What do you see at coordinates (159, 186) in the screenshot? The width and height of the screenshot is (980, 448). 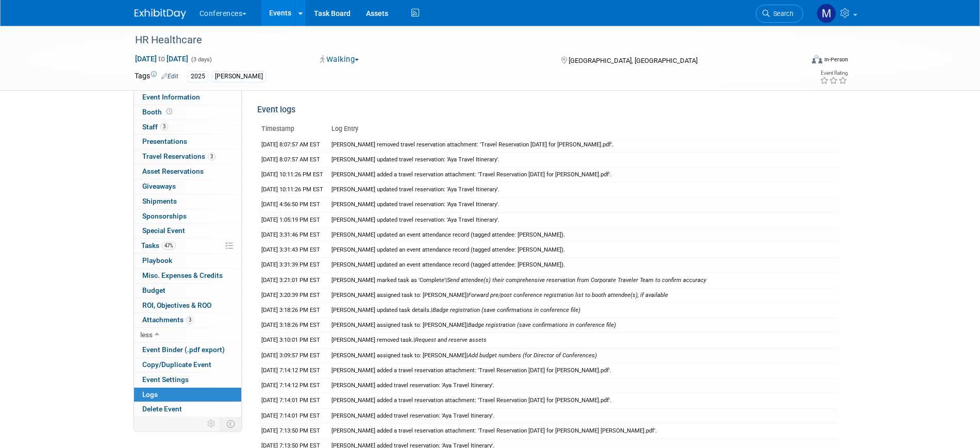 I see `span: Giveaways` at bounding box center [159, 186].